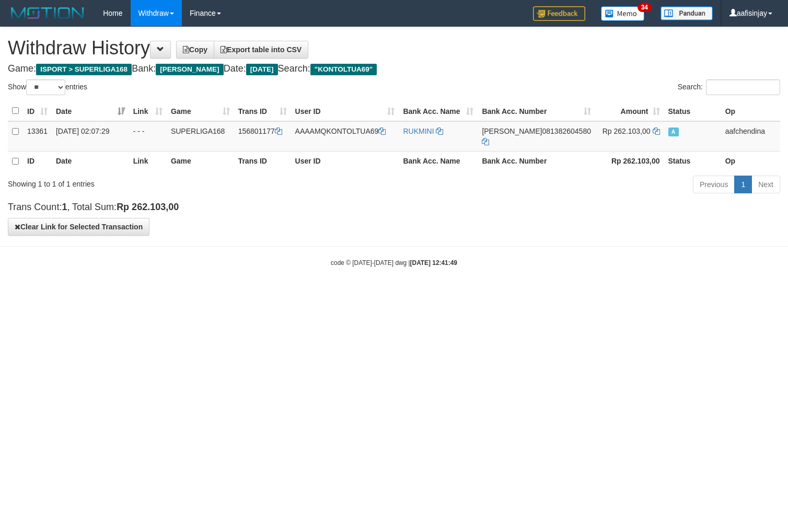 This screenshot has width=788, height=532. What do you see at coordinates (627, 132) in the screenshot?
I see `span: Rp 262.103,00` at bounding box center [627, 132].